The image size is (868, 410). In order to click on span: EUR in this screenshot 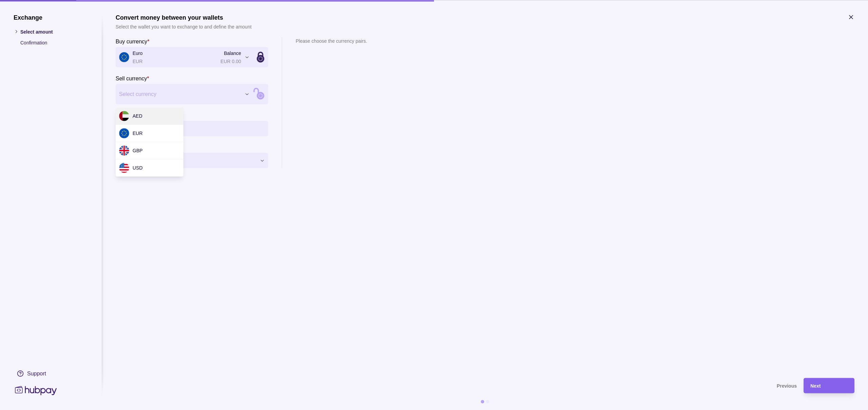, I will do `click(138, 133)`.